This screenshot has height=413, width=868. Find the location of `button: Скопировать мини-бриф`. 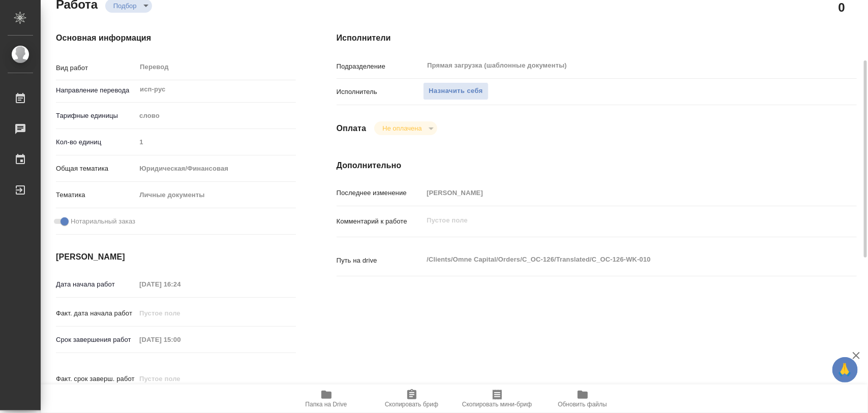

button: Скопировать мини-бриф is located at coordinates (497, 399).